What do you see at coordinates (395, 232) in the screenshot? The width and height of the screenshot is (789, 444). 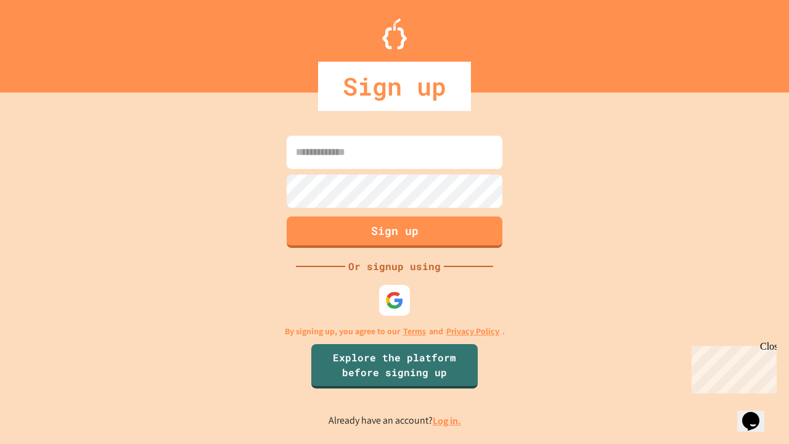 I see `button: Sign up` at bounding box center [395, 232].